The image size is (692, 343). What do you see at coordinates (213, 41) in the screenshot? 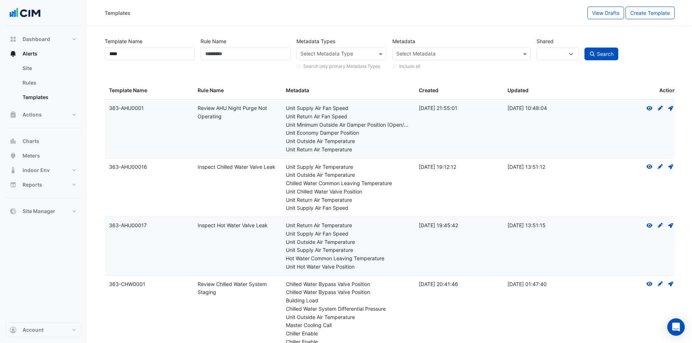
I see `label: Rule Name` at bounding box center [213, 41].